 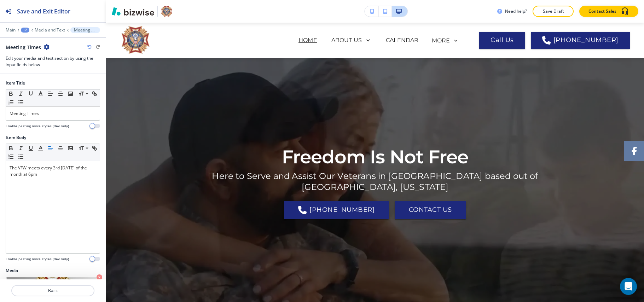 What do you see at coordinates (24, 47) in the screenshot?
I see `h2: Meeting Times` at bounding box center [24, 47].